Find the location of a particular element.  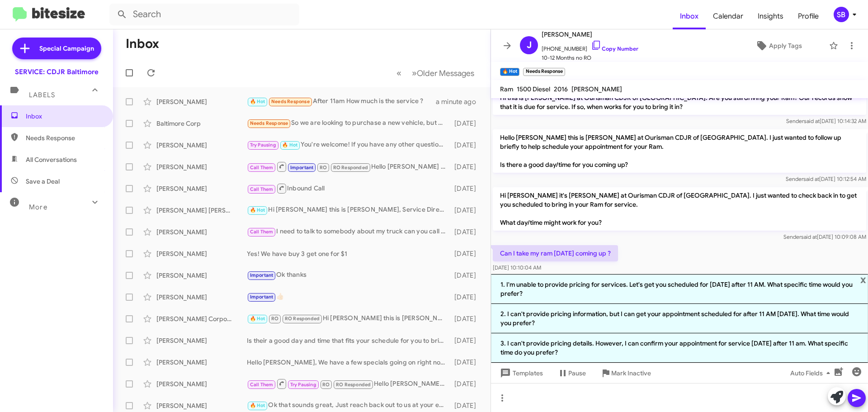

button: SB is located at coordinates (841, 14).